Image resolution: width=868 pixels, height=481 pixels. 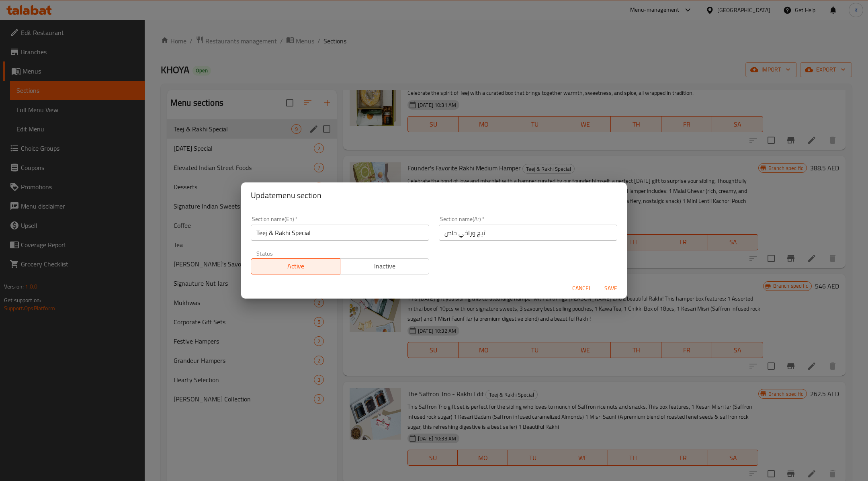 What do you see at coordinates (384, 267) in the screenshot?
I see `button: Inactive` at bounding box center [384, 267].